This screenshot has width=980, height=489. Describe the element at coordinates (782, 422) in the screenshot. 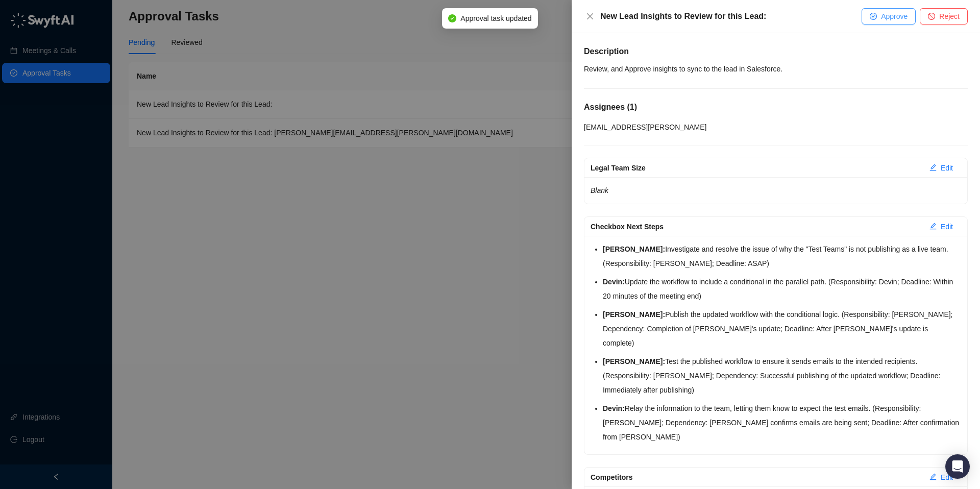

I see `li: Relay the information to the team, letting them know to expect the test emails. (Responsibility: ...` at that location.